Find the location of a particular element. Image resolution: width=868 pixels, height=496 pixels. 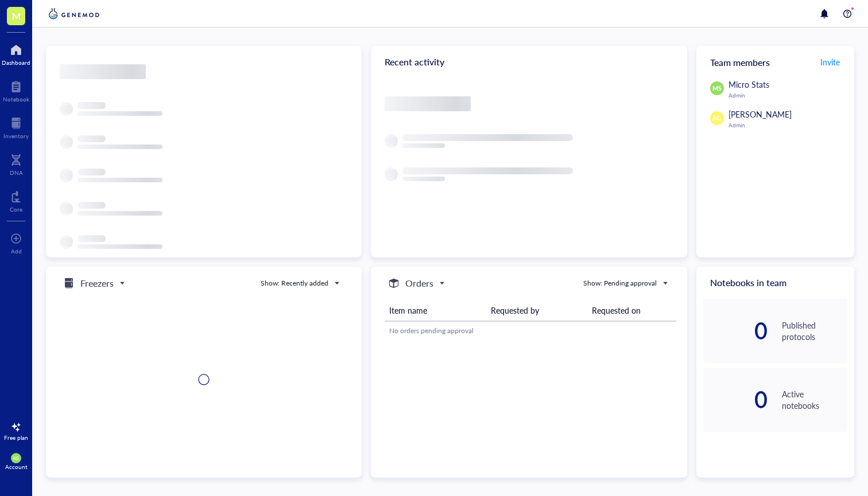

div: No orders pending approval is located at coordinates (531, 331).